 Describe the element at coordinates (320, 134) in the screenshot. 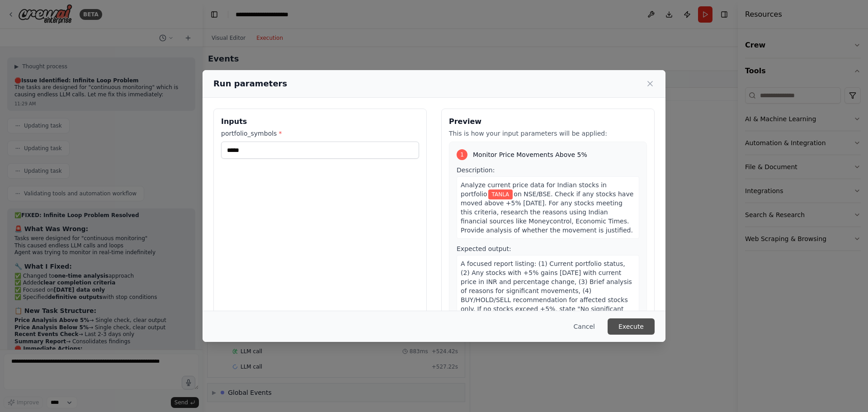

I see `label: portfolio_symbols` at that location.